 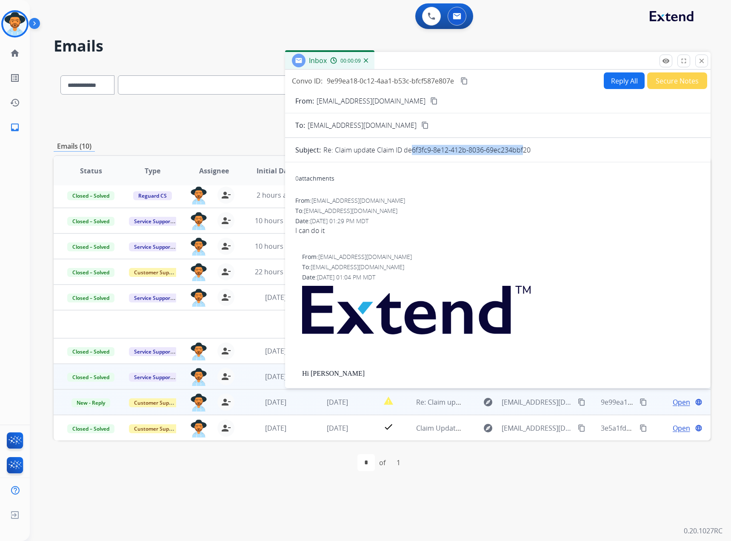 What do you see at coordinates (15, 78) in the screenshot?
I see `mat-icon: list_alt` at bounding box center [15, 78].